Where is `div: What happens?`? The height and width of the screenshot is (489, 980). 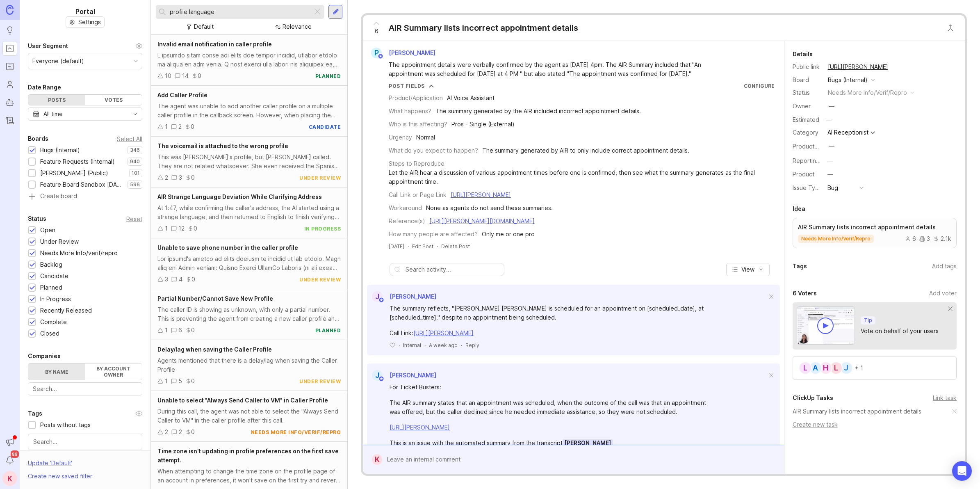
div: What happens? is located at coordinates (410, 111).